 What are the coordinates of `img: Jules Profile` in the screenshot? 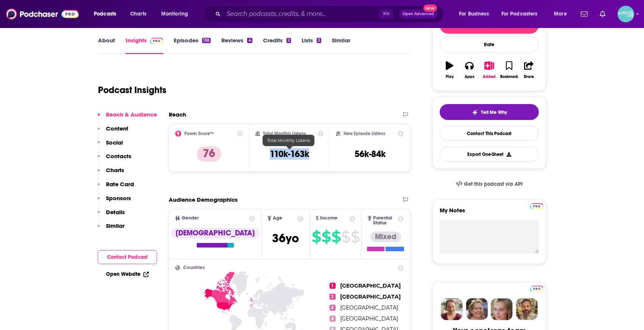 It's located at (501, 309).